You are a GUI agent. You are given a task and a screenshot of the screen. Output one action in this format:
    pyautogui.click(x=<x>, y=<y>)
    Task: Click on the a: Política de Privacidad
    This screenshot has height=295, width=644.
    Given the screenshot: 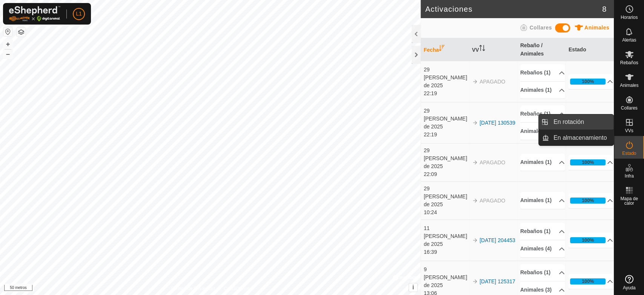 What is the action you would take?
    pyautogui.click(x=193, y=289)
    